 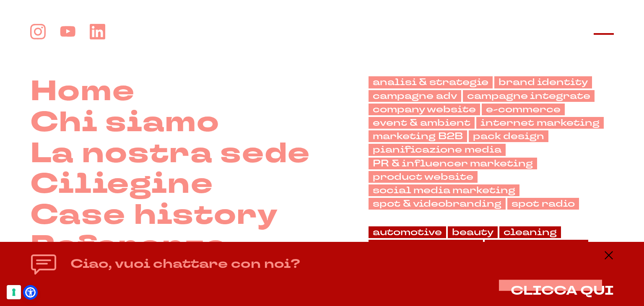 I want to click on a: social media marketing, so click(x=444, y=190).